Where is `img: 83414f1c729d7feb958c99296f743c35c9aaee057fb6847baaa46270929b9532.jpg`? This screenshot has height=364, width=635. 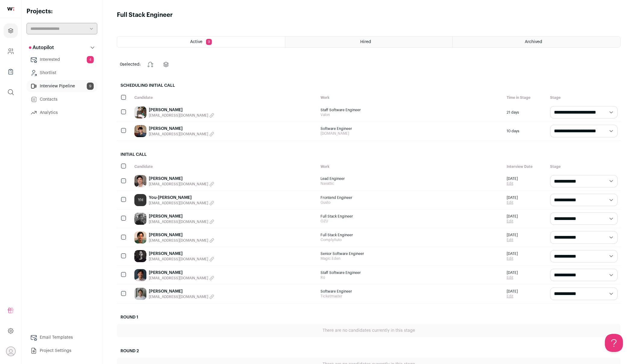 img: 83414f1c729d7feb958c99296f743c35c9aaee057fb6847baaa46270929b9532.jpg is located at coordinates (141, 294).